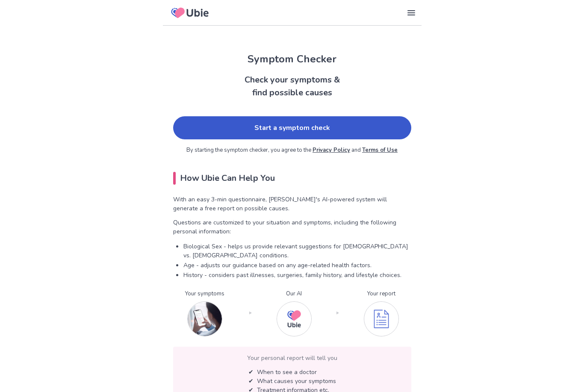 The width and height of the screenshot is (584, 392). What do you see at coordinates (381, 294) in the screenshot?
I see `p: Your report` at bounding box center [381, 294].